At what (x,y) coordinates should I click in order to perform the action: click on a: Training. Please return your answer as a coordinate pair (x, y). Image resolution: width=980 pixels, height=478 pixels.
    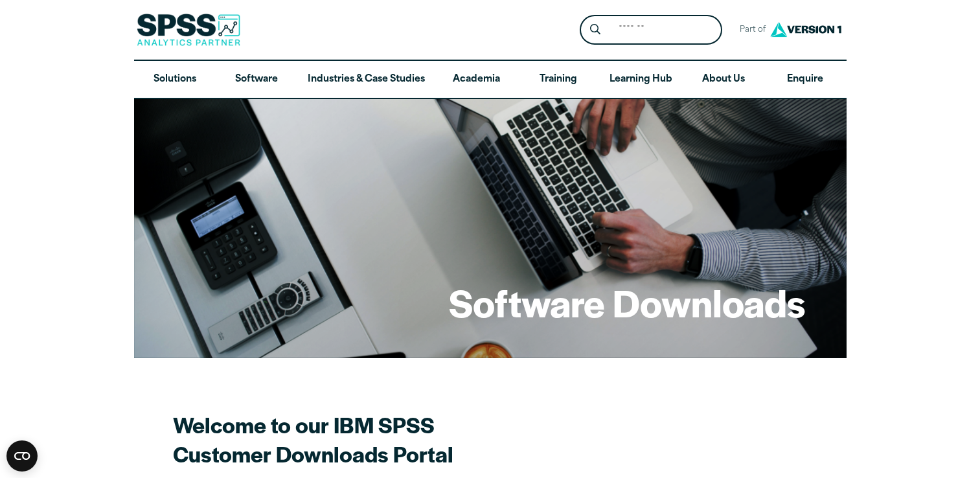
    Looking at the image, I should click on (557, 80).